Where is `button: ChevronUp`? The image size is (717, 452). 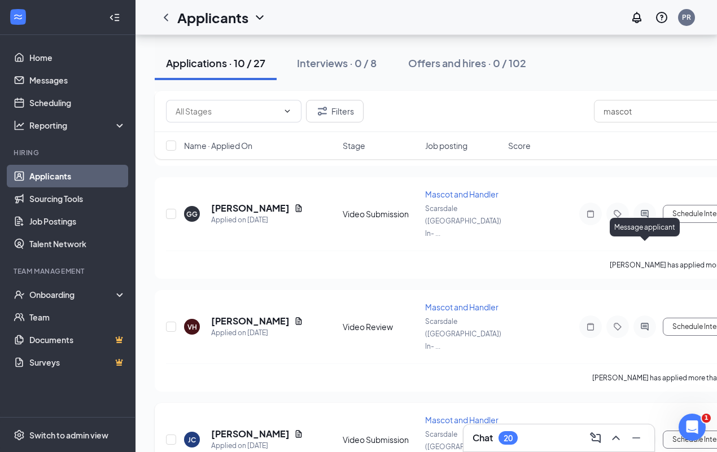
button: ChevronUp is located at coordinates (616, 438).